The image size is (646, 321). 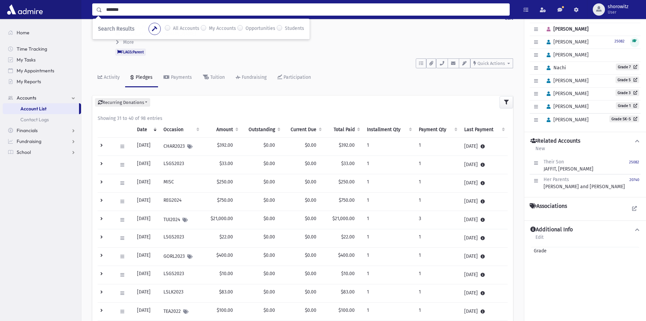 I want to click on span: Search Results, so click(x=116, y=28).